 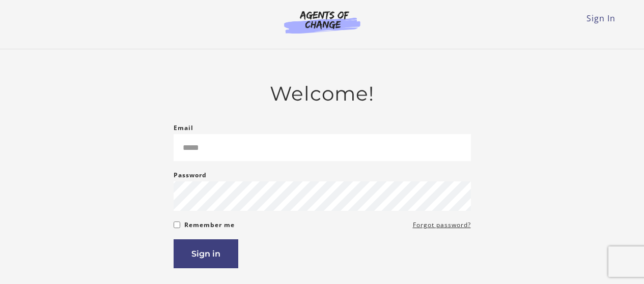 I want to click on label: Password, so click(x=190, y=175).